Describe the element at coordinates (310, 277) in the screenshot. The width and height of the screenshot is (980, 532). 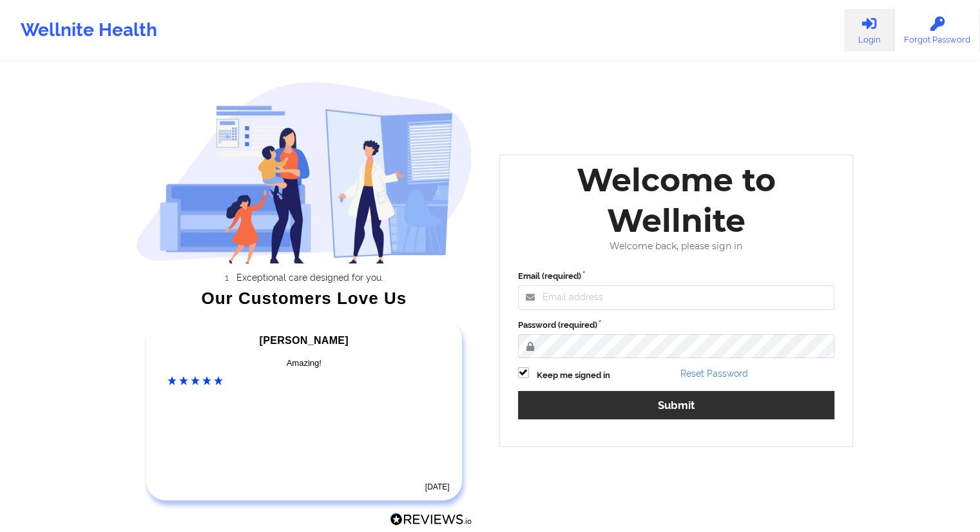
I see `li: Exceptional care designed for you.` at that location.